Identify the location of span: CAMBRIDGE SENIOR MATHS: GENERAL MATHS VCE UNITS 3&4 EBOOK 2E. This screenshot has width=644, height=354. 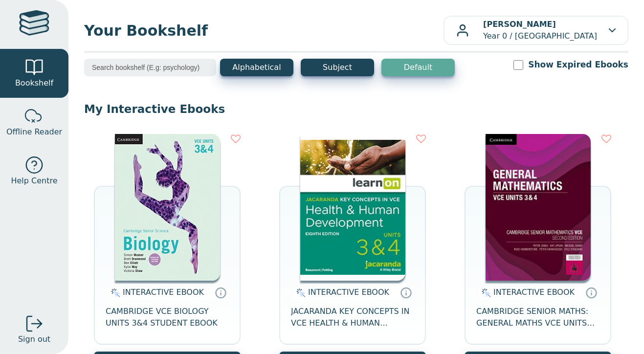
(538, 317).